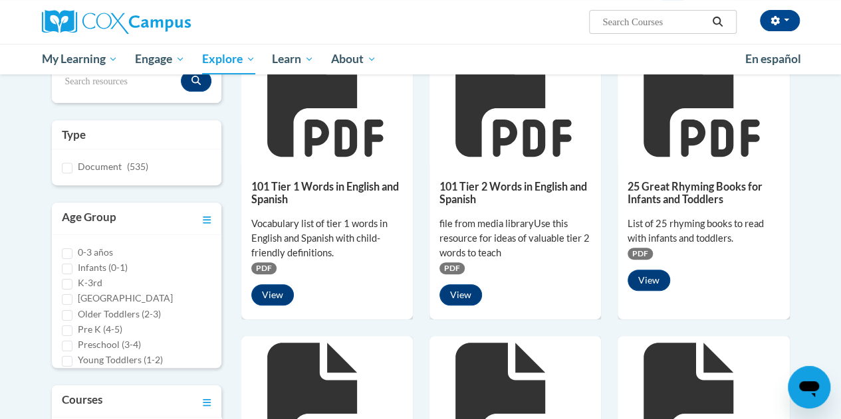  What do you see at coordinates (120, 360) in the screenshot?
I see `label: Young Toddlers (1-2)` at bounding box center [120, 360].